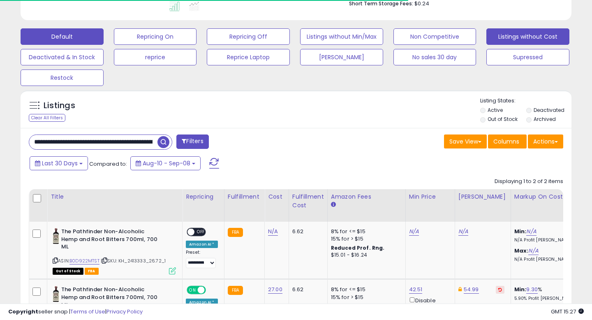  What do you see at coordinates (108, 164) in the screenshot?
I see `span: Compared to:` at bounding box center [108, 164].